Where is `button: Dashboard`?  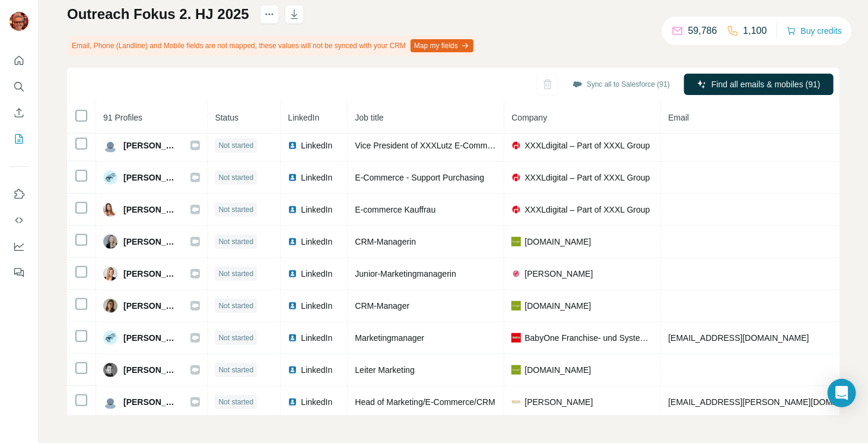 button: Dashboard is located at coordinates (19, 246).